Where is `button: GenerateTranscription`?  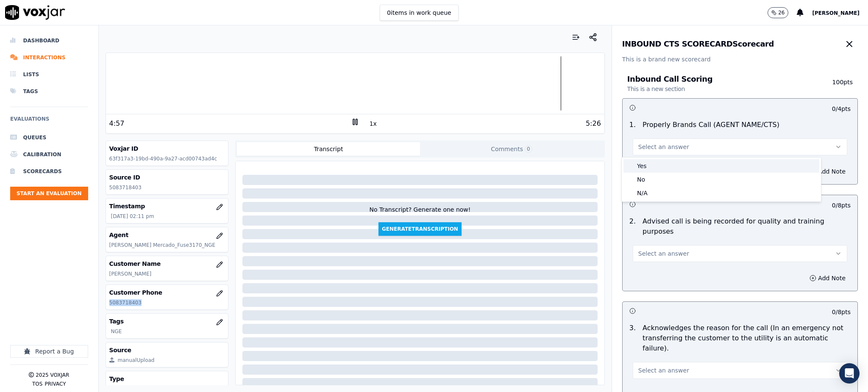
button: GenerateTranscription is located at coordinates (420, 229).